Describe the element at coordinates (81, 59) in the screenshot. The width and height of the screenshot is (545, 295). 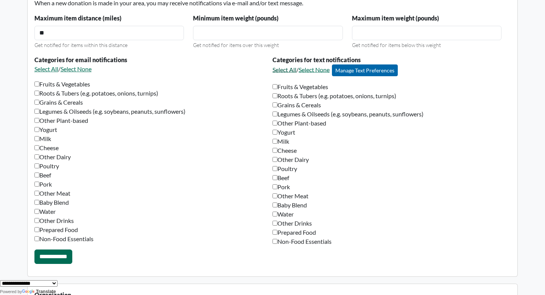
I see `strong: Categories for email notifications` at that location.